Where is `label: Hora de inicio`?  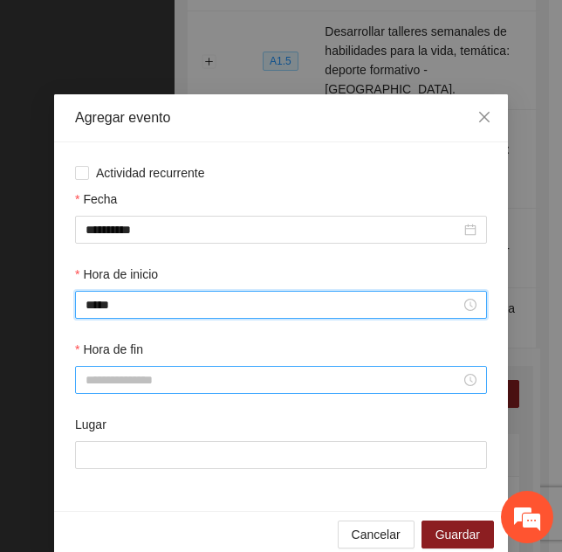
label: Hora de inicio is located at coordinates (116, 274).